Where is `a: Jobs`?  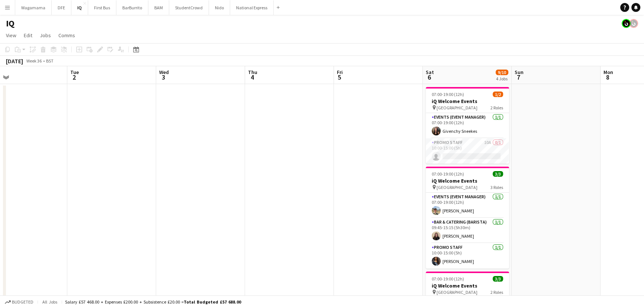
a: Jobs is located at coordinates (45, 35).